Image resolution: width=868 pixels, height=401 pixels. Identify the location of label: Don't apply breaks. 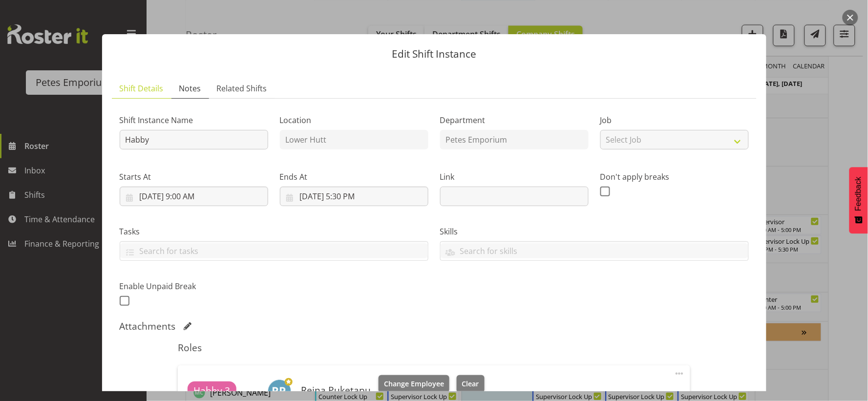
(675, 177).